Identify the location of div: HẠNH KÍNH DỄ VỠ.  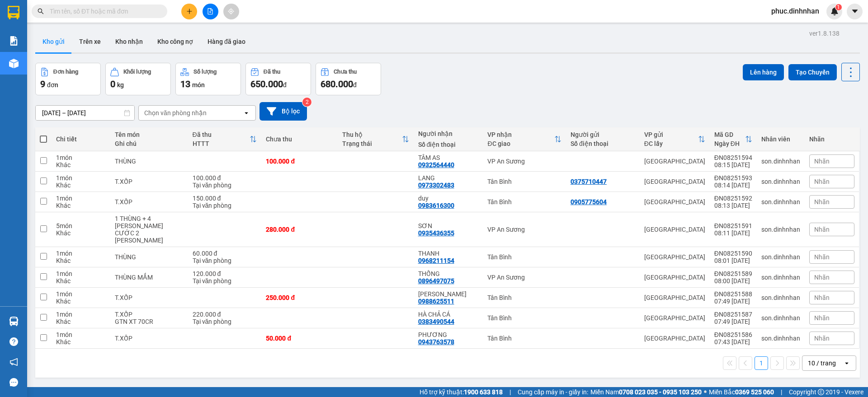
(448, 294).